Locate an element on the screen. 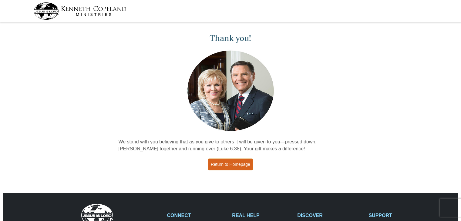  h2: SUPPORT is located at coordinates (398, 215).